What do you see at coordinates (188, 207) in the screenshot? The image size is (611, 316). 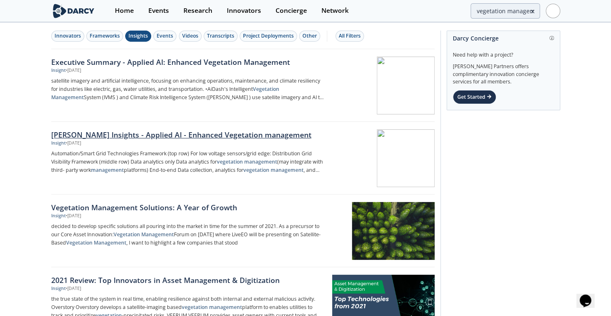 I see `div: Vegetation Management Solutions: A Year of Growth` at bounding box center [188, 207].